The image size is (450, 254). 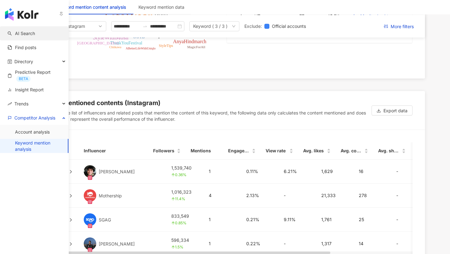 I want to click on div: 1,629, so click(x=335, y=171).